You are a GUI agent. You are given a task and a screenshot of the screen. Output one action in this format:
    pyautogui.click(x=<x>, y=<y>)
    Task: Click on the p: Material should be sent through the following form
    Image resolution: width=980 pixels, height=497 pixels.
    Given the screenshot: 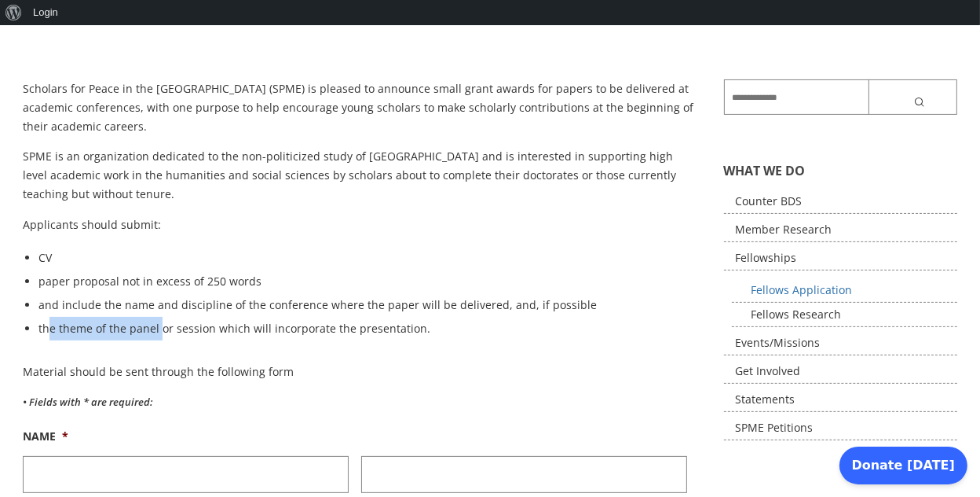 What is the action you would take?
    pyautogui.click(x=361, y=372)
    